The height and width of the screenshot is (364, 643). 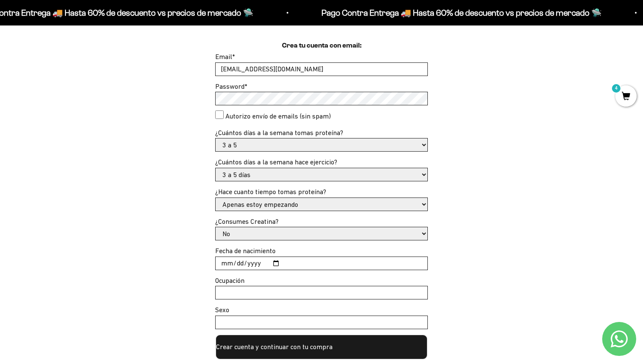 What do you see at coordinates (449, 13) in the screenshot?
I see `p: Pago Contra Entrega 🚚 Hasta 60% de descuento vs precios de mercado 🛸` at bounding box center [449, 13].